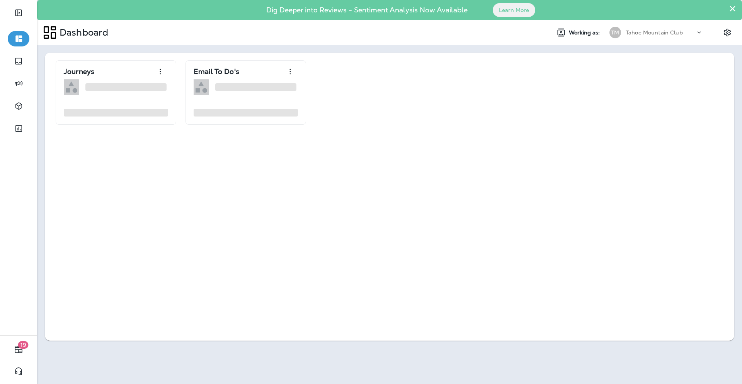  What do you see at coordinates (19, 13) in the screenshot?
I see `button: Expand Sidebar` at bounding box center [19, 13].